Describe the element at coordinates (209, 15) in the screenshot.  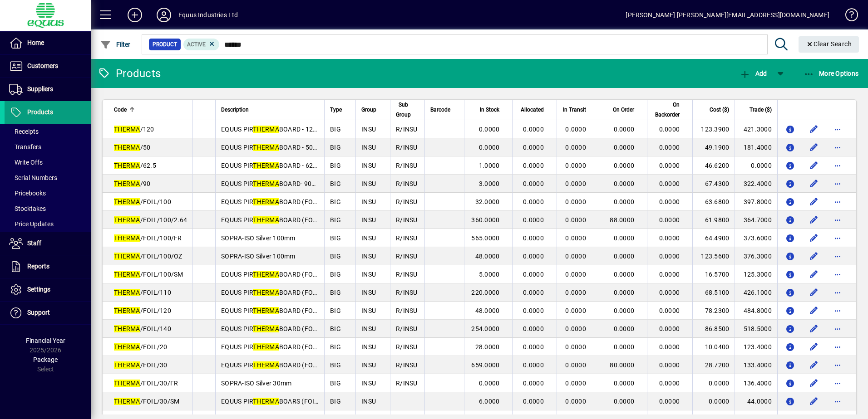
I see `div: Equus Industries Ltd` at that location.